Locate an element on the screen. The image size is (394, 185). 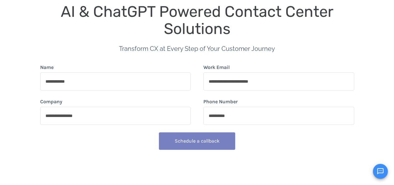
label: Work Email is located at coordinates (217, 67).